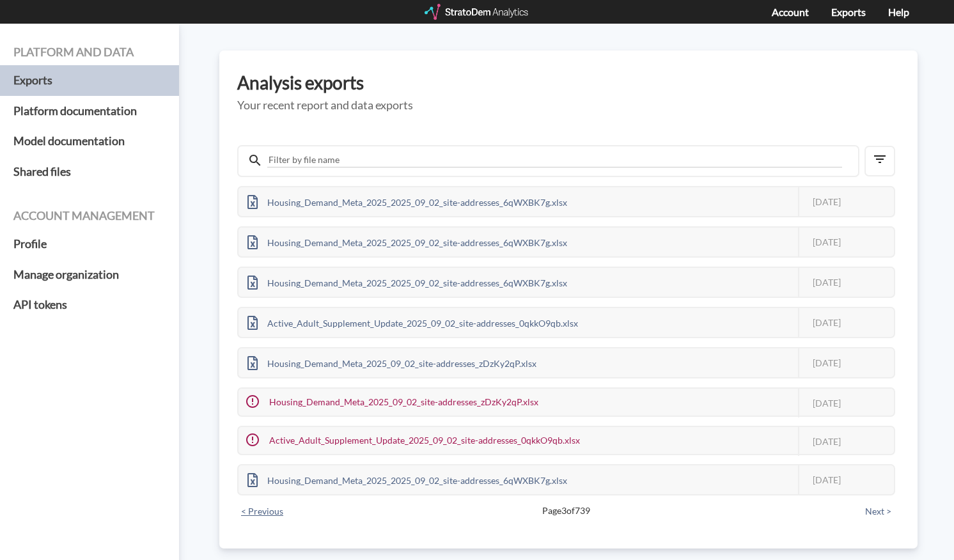 Image resolution: width=954 pixels, height=560 pixels. What do you see at coordinates (90, 216) in the screenshot?
I see `h4: Account management` at bounding box center [90, 216].